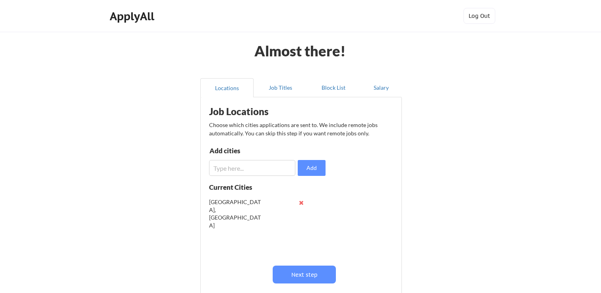 The width and height of the screenshot is (601, 293). Describe the element at coordinates (252, 168) in the screenshot. I see `input: Type here...` at that location.